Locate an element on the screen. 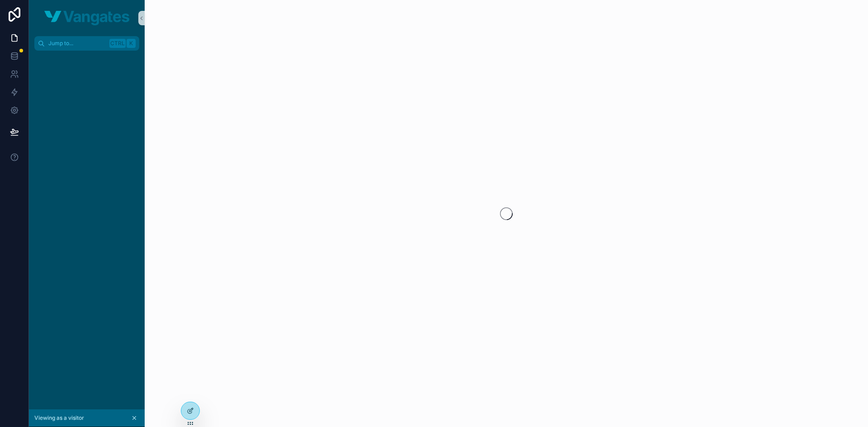 The width and height of the screenshot is (868, 427). div: scrollable content is located at coordinates (87, 59).